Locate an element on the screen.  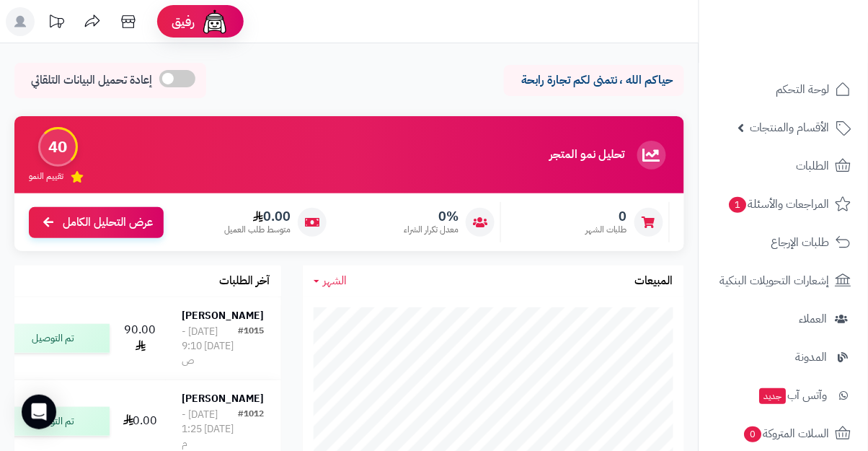
a: الطلبات is located at coordinates (784, 166).